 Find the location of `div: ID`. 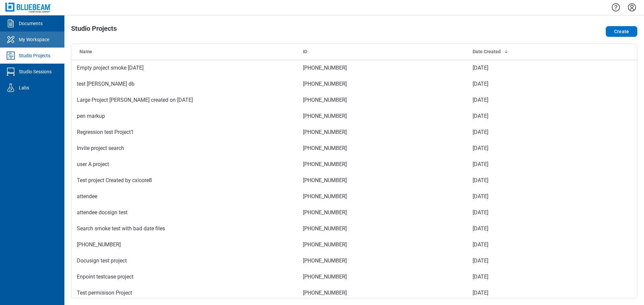

div: ID is located at coordinates (382, 52).